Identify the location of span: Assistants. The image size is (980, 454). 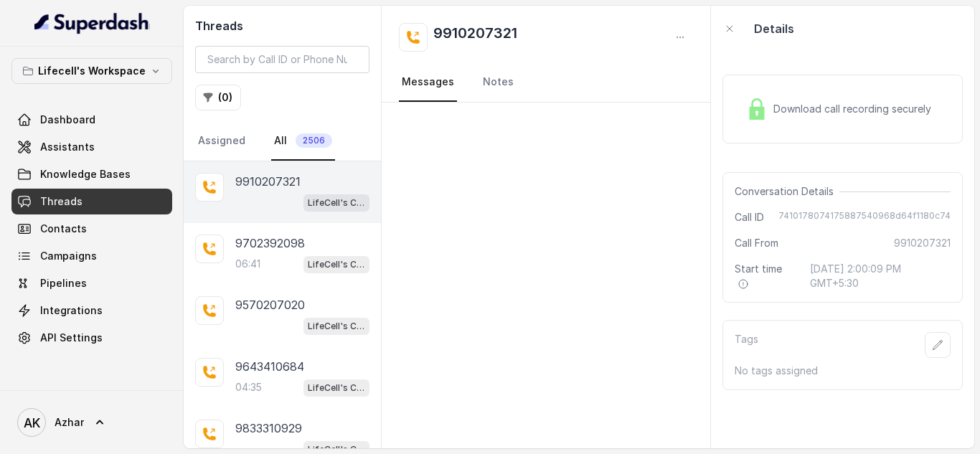
(67, 147).